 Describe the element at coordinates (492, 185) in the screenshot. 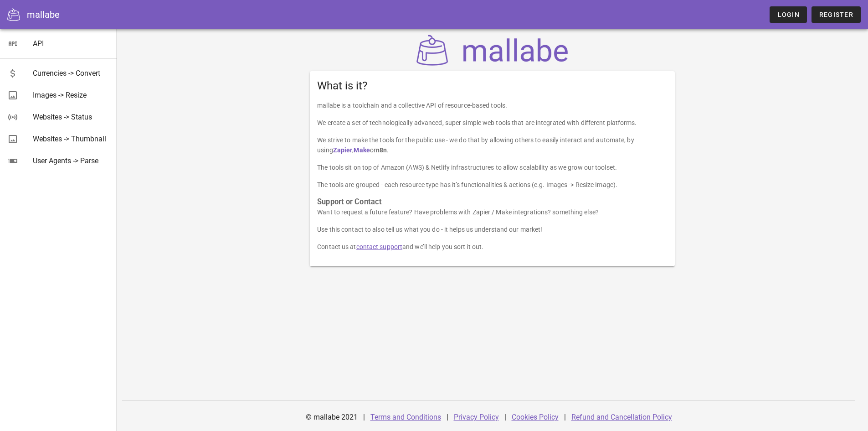

I see `p: The tools are grouped - each resource type has it’s functionalities & actions (e.g. Images -> Res...` at that location.